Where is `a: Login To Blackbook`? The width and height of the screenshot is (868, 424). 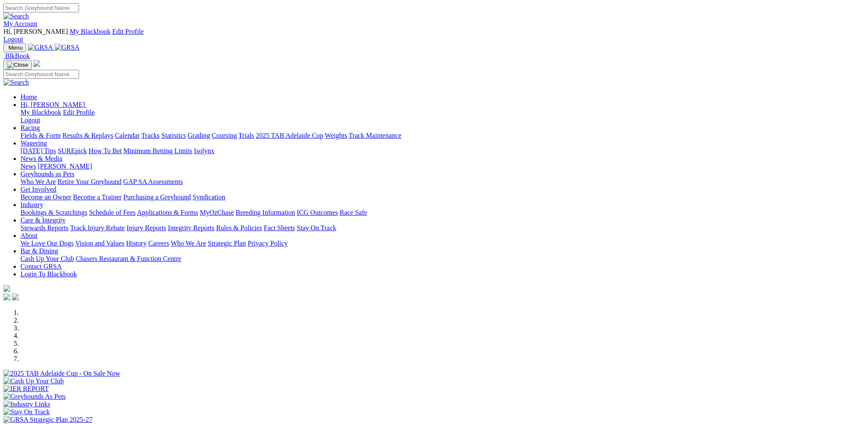
a: Login To Blackbook is located at coordinates (48, 274).